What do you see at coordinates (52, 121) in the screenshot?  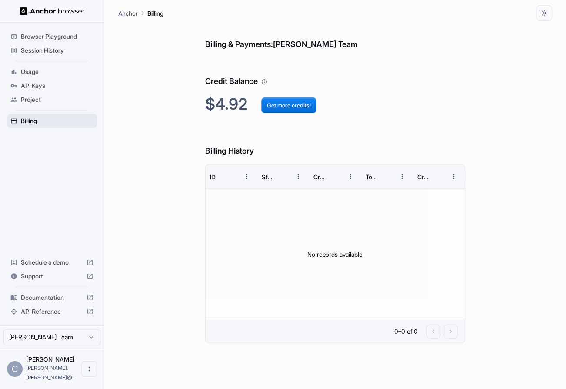 I see `div: Billing` at bounding box center [52, 121].